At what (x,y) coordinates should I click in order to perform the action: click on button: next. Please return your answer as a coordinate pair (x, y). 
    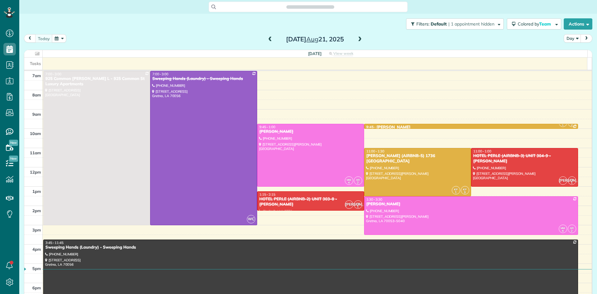
    Looking at the image, I should click on (587, 38).